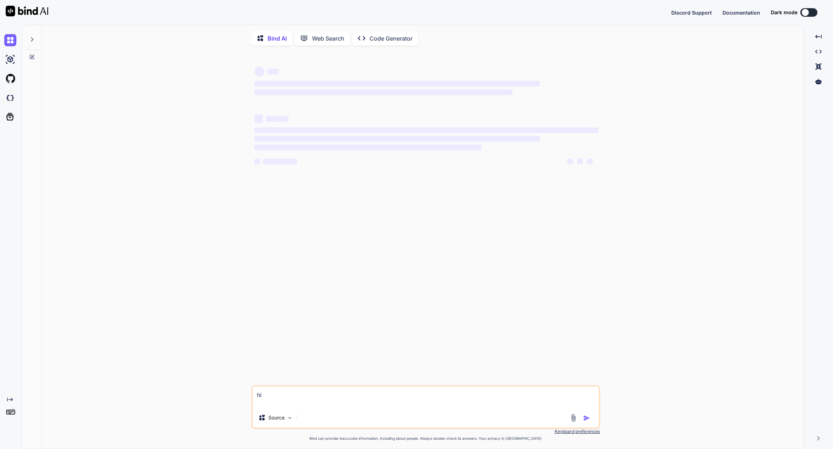 This screenshot has width=833, height=449. I want to click on p: Bind AI, so click(277, 38).